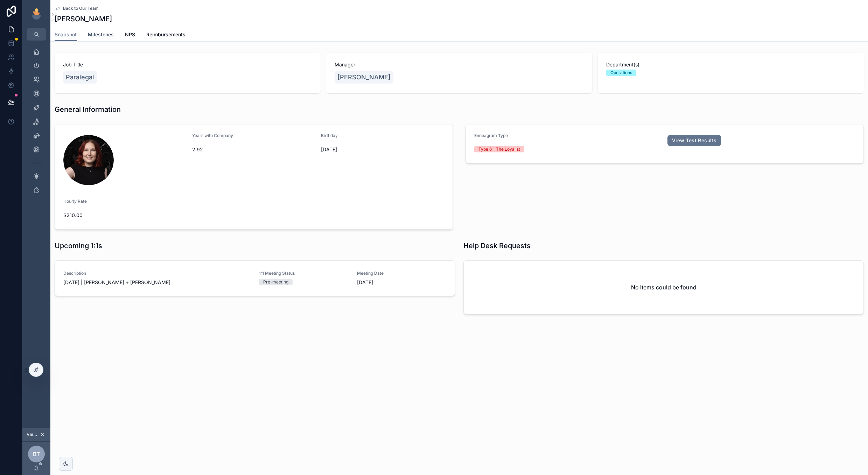 The width and height of the screenshot is (868, 475). I want to click on a: Milestones, so click(101, 35).